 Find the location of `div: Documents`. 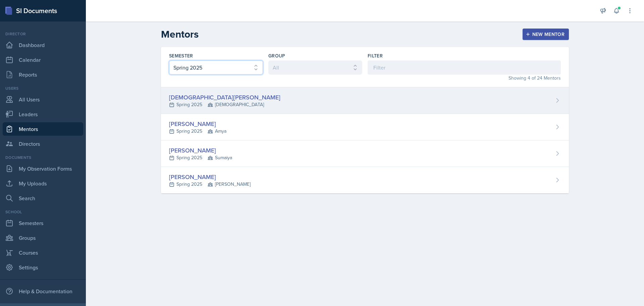

div: Documents is located at coordinates (43, 158).